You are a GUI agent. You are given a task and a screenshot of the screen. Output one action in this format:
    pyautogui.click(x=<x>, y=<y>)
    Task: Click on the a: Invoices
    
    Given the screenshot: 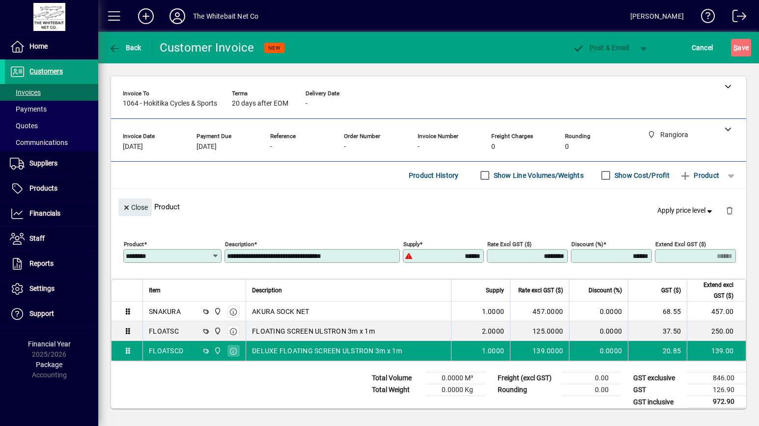 What is the action you would take?
    pyautogui.click(x=52, y=92)
    